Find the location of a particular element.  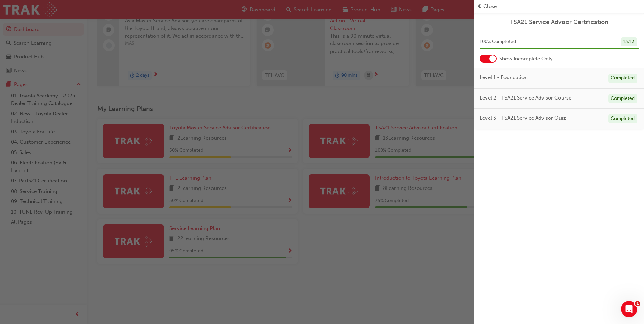

span: 100 % Completed is located at coordinates (498, 42).